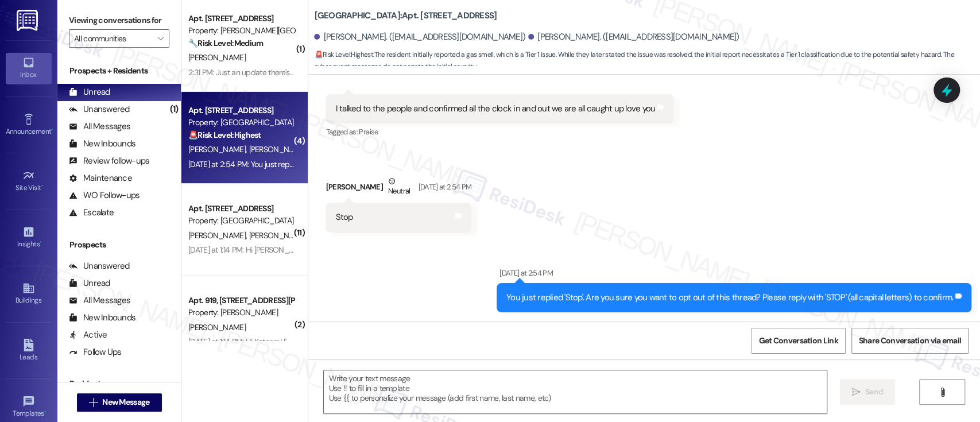 Image resolution: width=980 pixels, height=422 pixels. What do you see at coordinates (28, 20) in the screenshot?
I see `img: ResiDesk Logo` at bounding box center [28, 20].